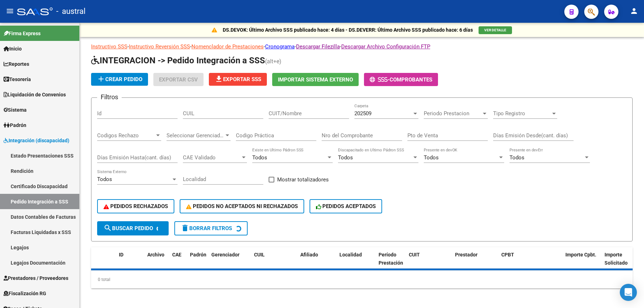 The width and height of the screenshot is (644, 308). What do you see at coordinates (411, 80) in the screenshot?
I see `span: Comprobantes` at bounding box center [411, 80].